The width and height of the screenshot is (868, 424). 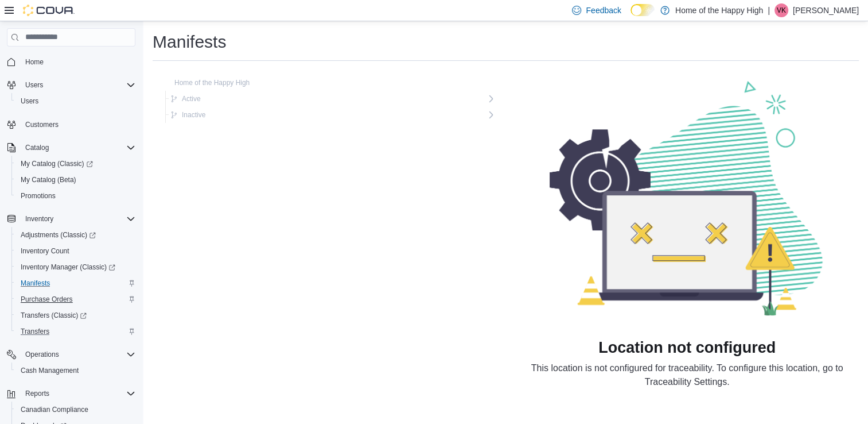 I want to click on button: Canadian Compliance, so click(x=76, y=409).